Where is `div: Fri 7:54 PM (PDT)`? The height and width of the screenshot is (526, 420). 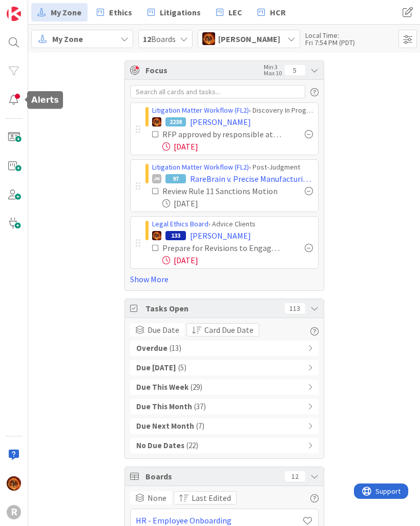 div: Fri 7:54 PM (PDT) is located at coordinates (330, 42).